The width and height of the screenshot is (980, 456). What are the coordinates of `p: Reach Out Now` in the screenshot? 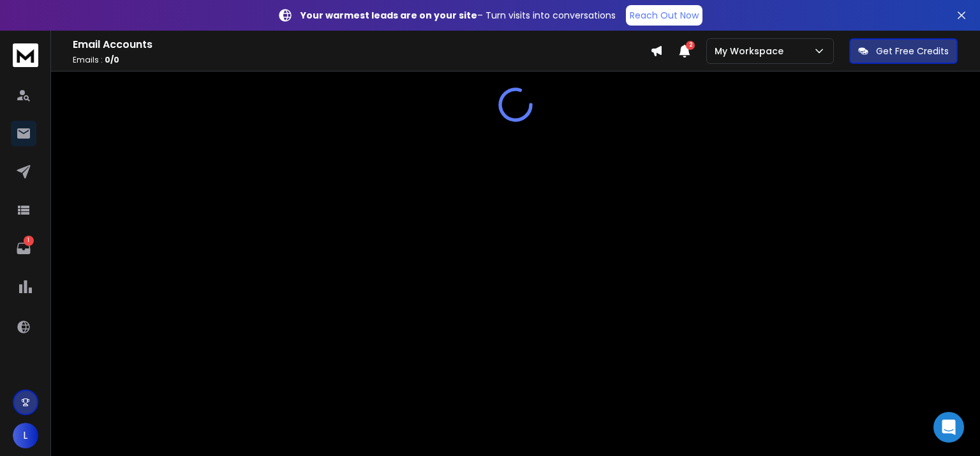 It's located at (664, 15).